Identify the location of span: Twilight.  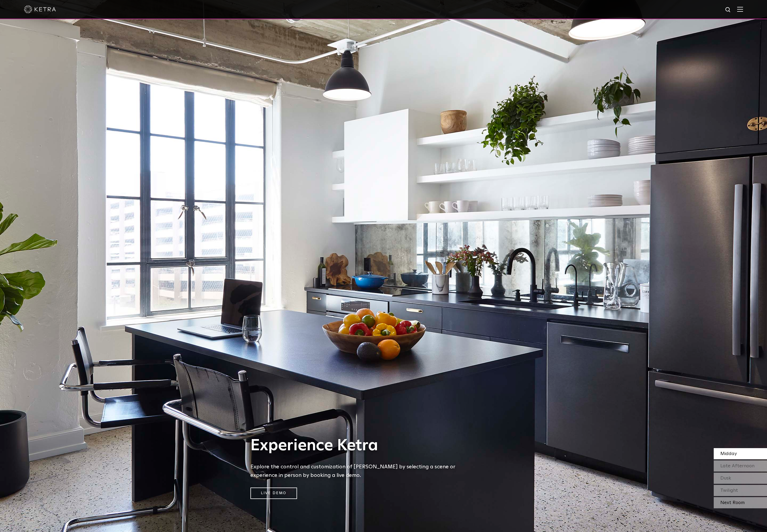
(729, 490).